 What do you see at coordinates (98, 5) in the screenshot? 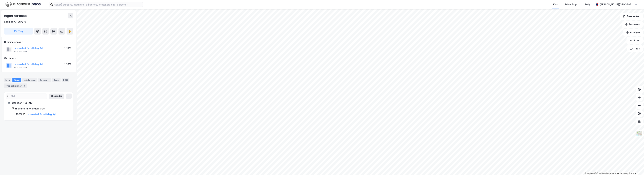
I see `input: Søk på adresse, matrikkel, gårdeiere, leietakere eller personer` at bounding box center [98, 5].